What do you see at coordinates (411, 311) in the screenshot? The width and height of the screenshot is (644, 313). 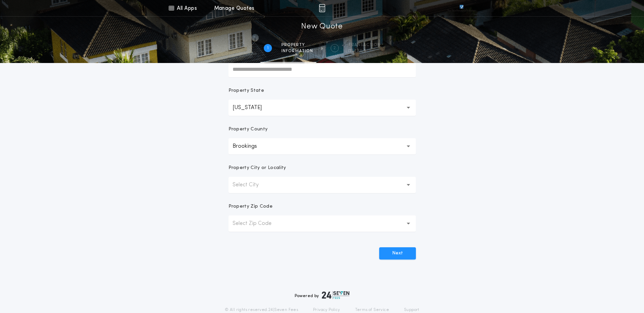 I see `a: Support` at bounding box center [411, 311].